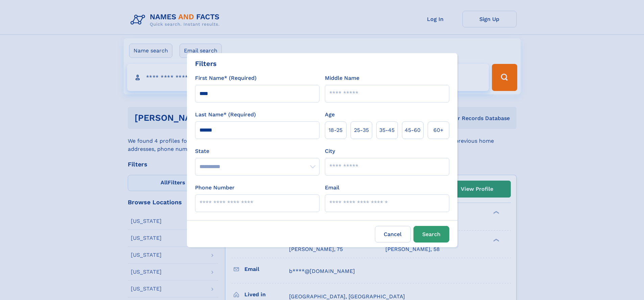  I want to click on div: Filters, so click(206, 63).